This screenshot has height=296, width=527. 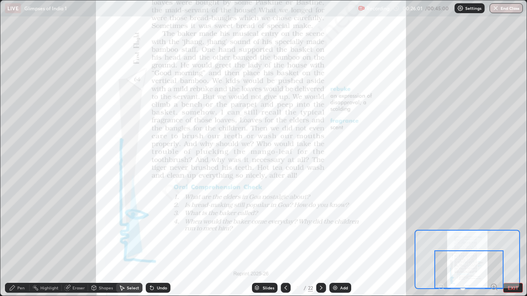 What do you see at coordinates (513, 288) in the screenshot?
I see `button: EXIT` at bounding box center [513, 288].